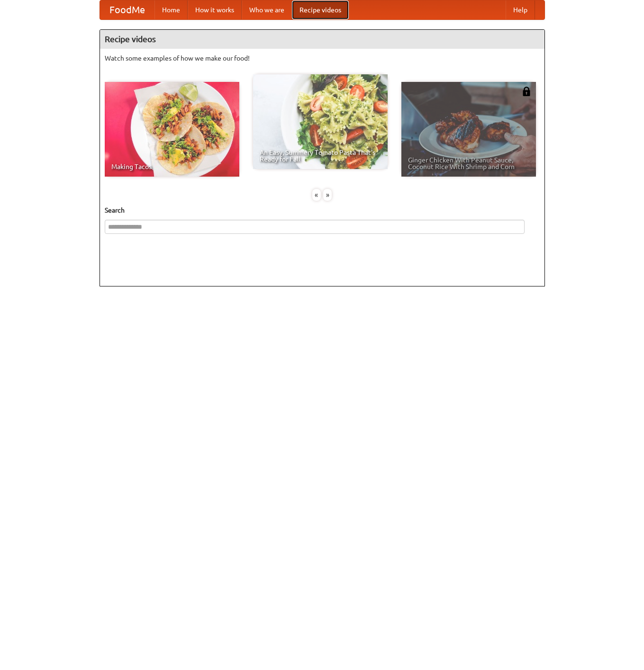 Image resolution: width=644 pixels, height=670 pixels. Describe the element at coordinates (520, 10) in the screenshot. I see `a: Help` at that location.